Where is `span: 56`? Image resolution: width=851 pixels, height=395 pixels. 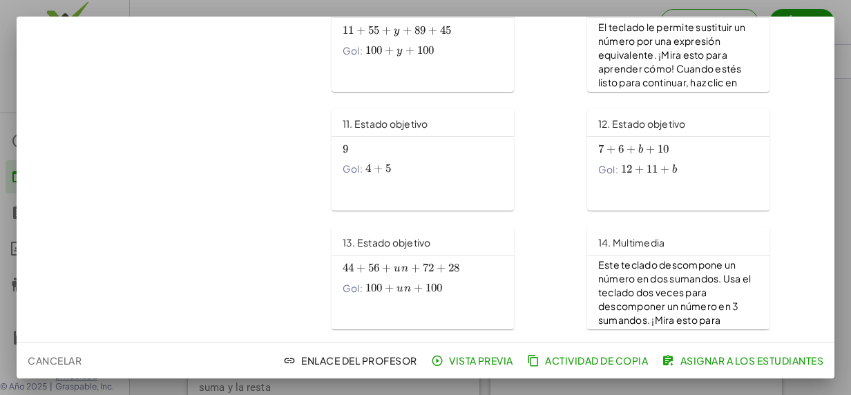
span: 56 is located at coordinates (374, 268).